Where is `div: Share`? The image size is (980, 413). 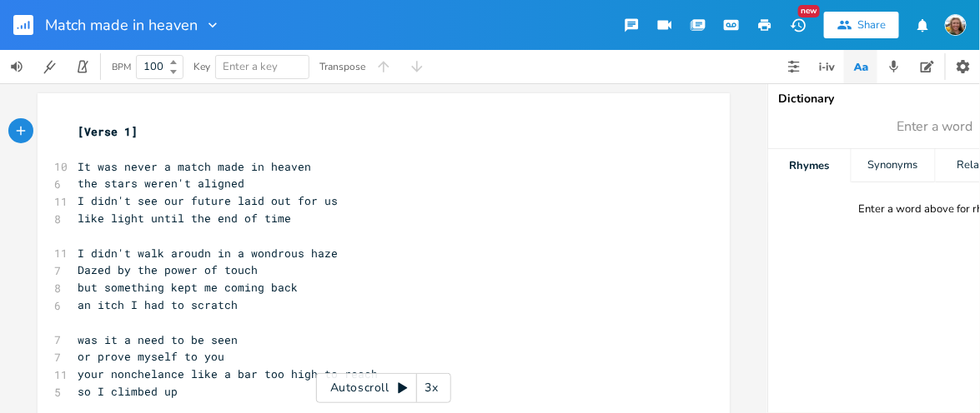 div: Share is located at coordinates (872, 25).